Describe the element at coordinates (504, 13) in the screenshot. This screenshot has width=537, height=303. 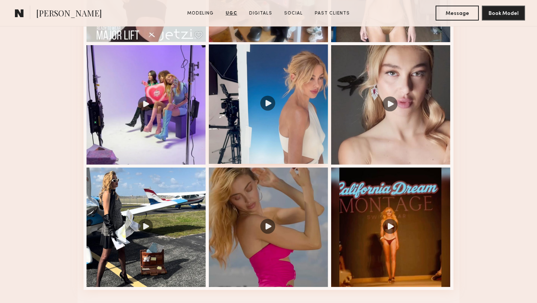
I see `a: Book Model` at that location.